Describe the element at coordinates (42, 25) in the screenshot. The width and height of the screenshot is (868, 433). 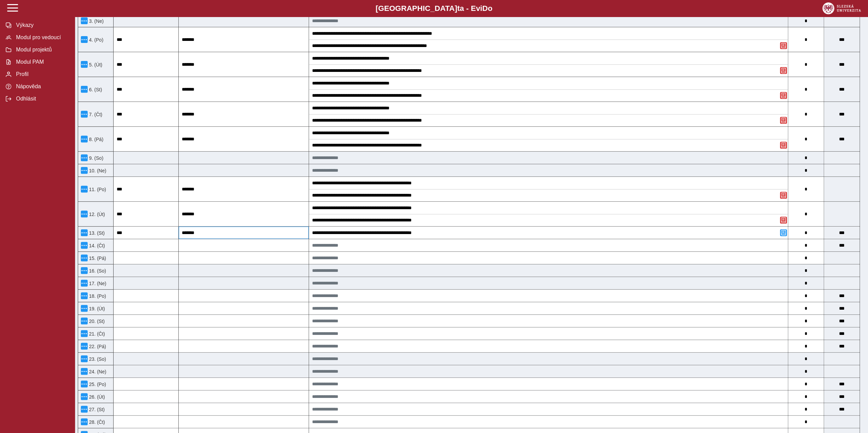
I see `span: Výkazy` at that location.